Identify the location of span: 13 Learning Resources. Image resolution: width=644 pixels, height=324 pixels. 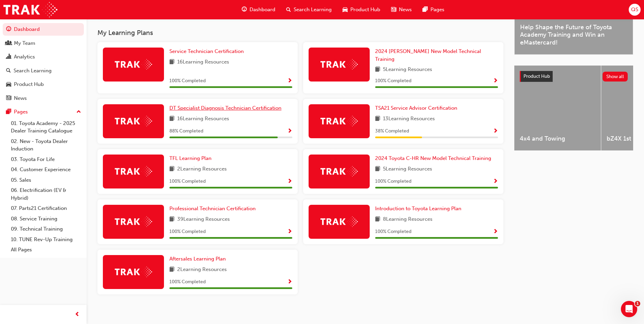
(408, 119).